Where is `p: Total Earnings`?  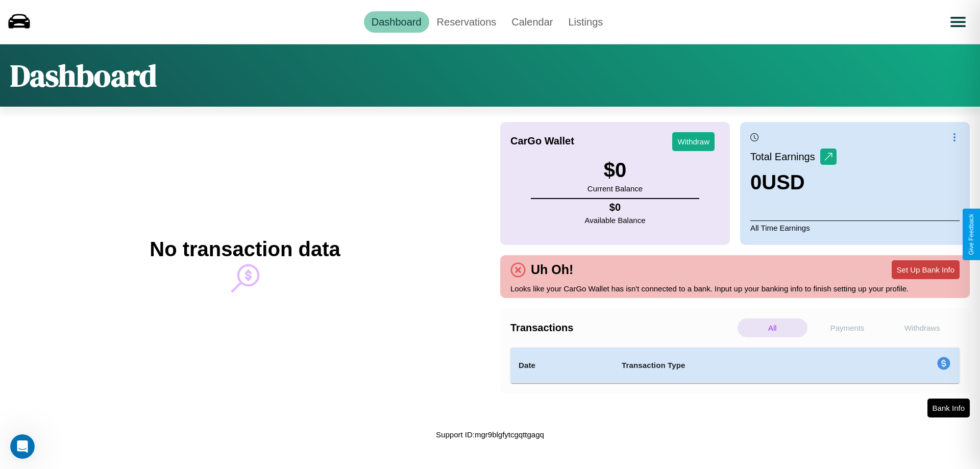 p: Total Earnings is located at coordinates (785, 156).